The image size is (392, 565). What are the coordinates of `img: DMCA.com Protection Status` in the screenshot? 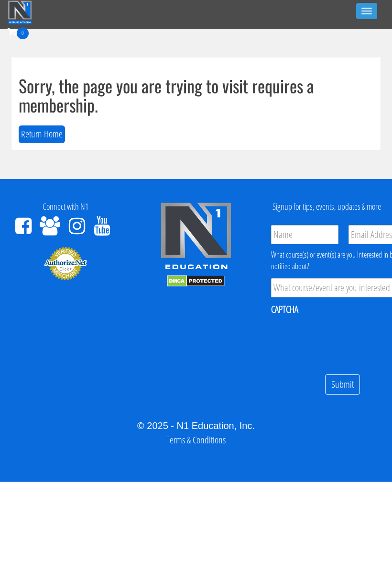 It's located at (196, 281).